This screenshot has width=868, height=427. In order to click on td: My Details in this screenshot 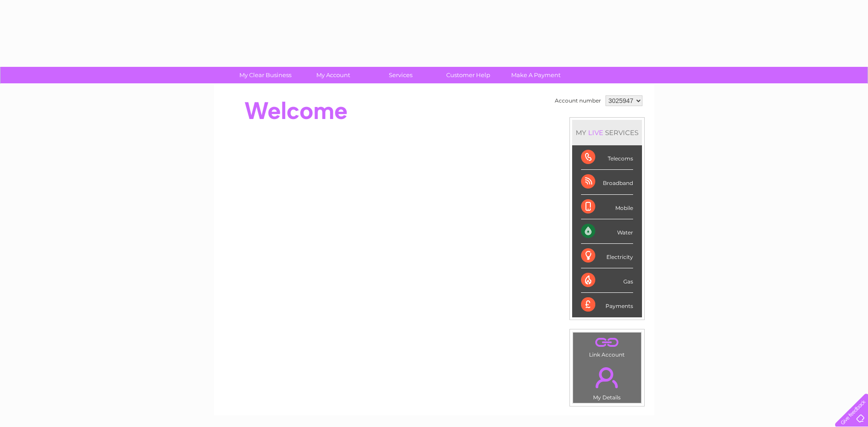, I will do `click(607, 381)`.